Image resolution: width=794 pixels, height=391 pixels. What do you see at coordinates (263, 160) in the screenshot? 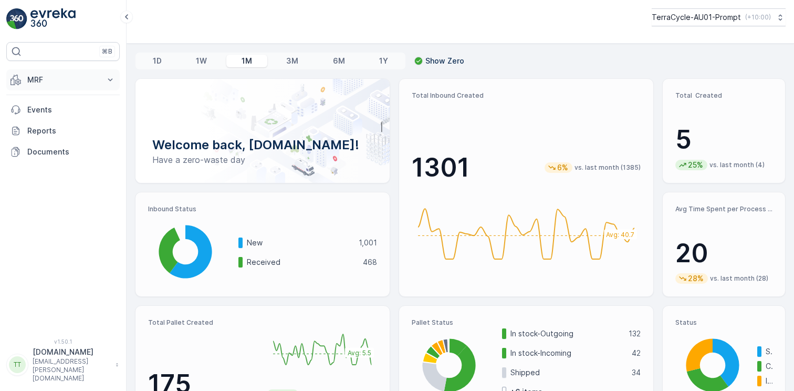
I see `p: Have a zero-waste day` at bounding box center [263, 160].